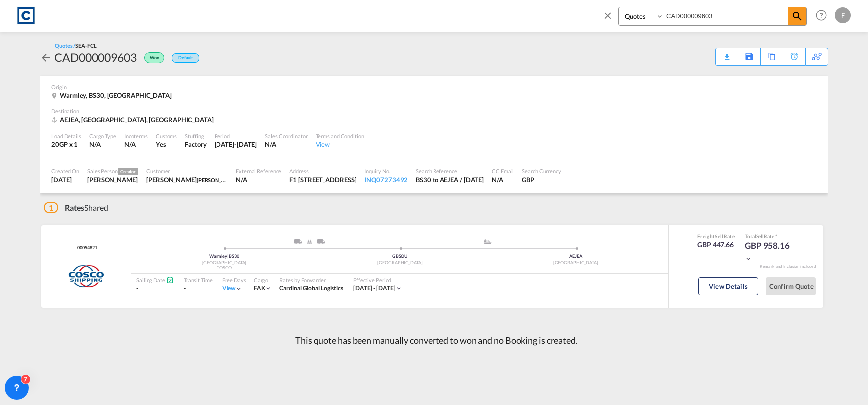  Describe the element at coordinates (726, 16) in the screenshot. I see `input: Enter Quotation Number` at that location.